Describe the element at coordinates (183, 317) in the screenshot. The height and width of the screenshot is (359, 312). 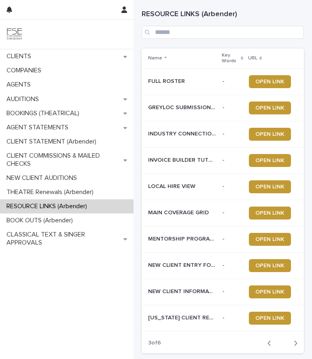
I see `p: NEW YORK CLIENT RESOURCES PAGE` at that location.